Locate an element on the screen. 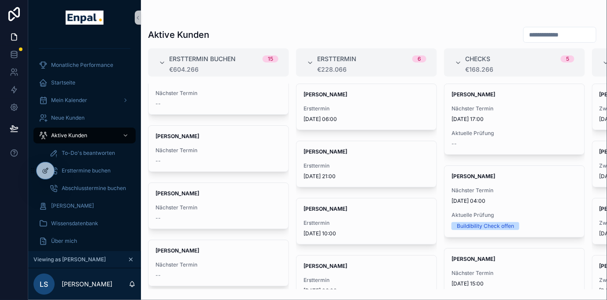  span: Mein Kalender is located at coordinates (69, 100).